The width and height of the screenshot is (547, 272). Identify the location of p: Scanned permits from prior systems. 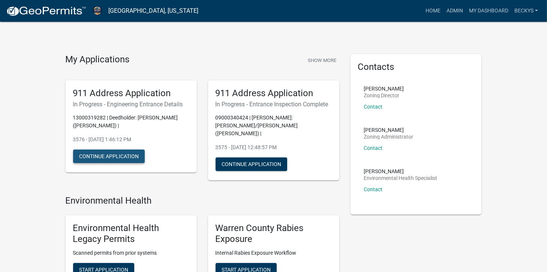
(131, 252).